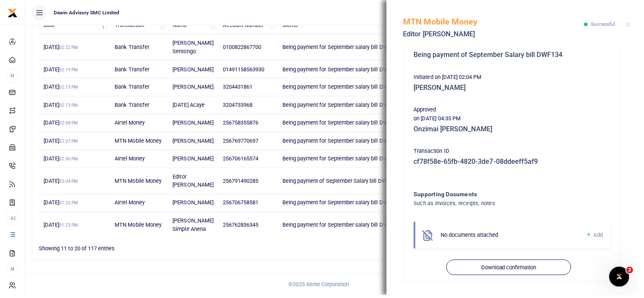 The width and height of the screenshot is (644, 298). Describe the element at coordinates (69, 183) in the screenshot. I see `small: 02:04 PM` at that location.